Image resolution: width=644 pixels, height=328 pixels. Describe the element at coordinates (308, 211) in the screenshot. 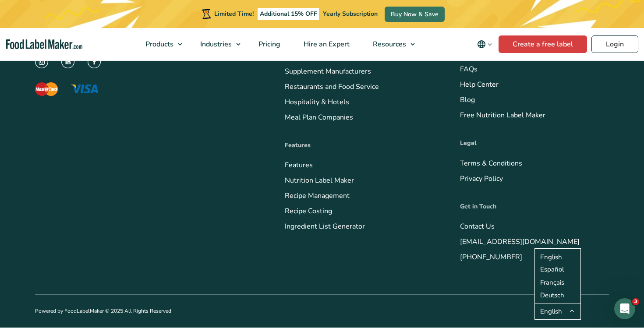

I see `a: Recipe Costing` at that location.